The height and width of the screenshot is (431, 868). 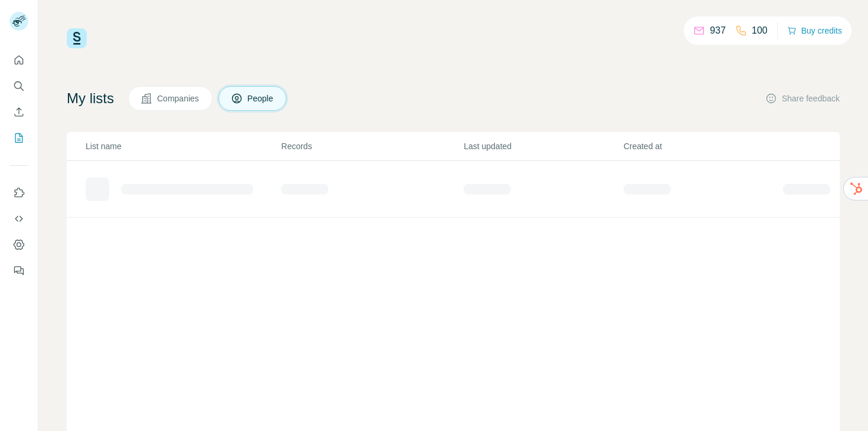 I want to click on button: Quick start, so click(x=19, y=60).